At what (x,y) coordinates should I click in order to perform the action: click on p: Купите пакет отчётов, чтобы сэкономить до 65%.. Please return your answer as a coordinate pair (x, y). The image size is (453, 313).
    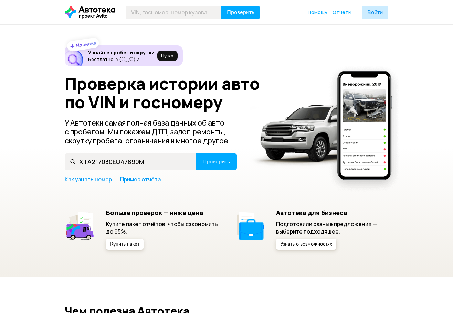
    Looking at the image, I should click on (162, 228).